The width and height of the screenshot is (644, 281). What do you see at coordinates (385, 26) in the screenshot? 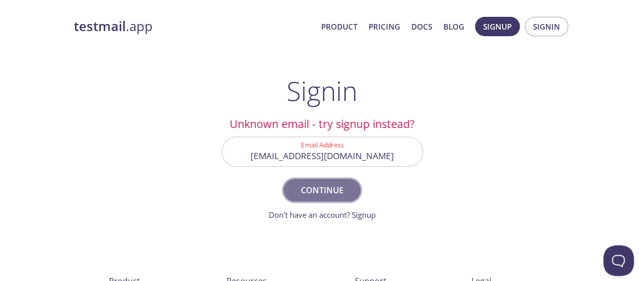
I see `a: Pricing` at bounding box center [385, 26].